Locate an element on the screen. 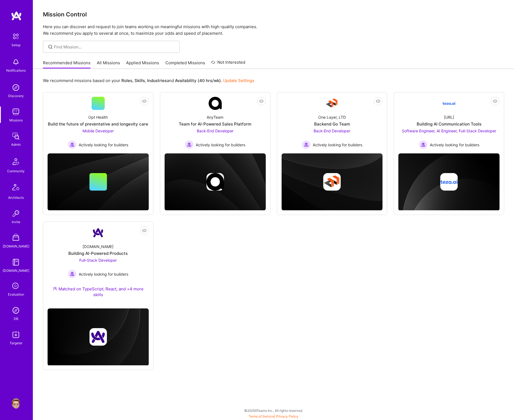 The height and width of the screenshot is (420, 514). p: We recommend missions based on your , , and . is located at coordinates (148, 81).